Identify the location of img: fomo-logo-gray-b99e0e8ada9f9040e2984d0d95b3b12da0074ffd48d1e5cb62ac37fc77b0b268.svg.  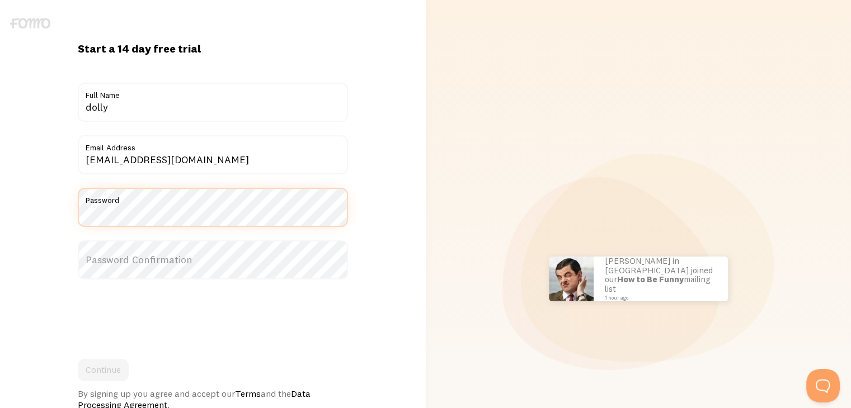
(30, 23).